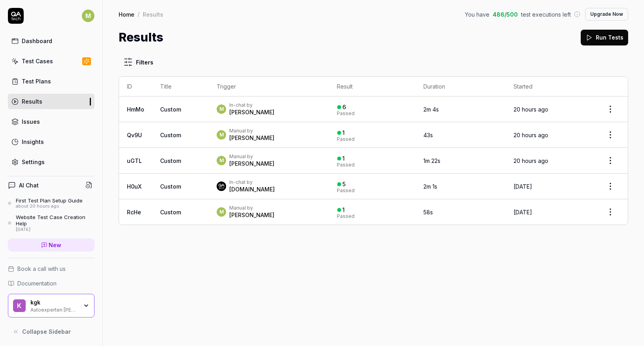  I want to click on a: Qv9U, so click(134, 135).